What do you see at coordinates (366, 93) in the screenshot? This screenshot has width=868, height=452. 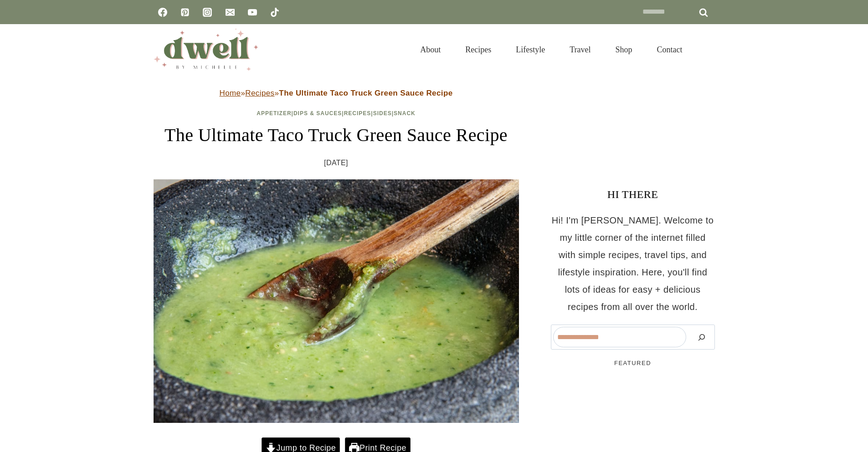 I see `strong: The Ultimate Taco Truck Green Sauce Recipe` at bounding box center [366, 93].